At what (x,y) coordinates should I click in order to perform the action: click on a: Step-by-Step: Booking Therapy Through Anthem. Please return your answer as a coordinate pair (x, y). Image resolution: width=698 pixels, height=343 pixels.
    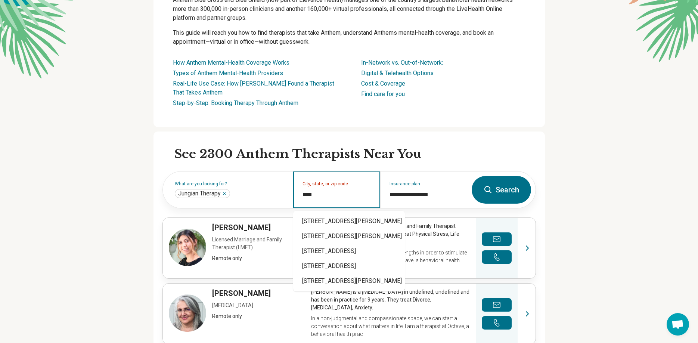
    Looking at the image, I should click on (236, 103).